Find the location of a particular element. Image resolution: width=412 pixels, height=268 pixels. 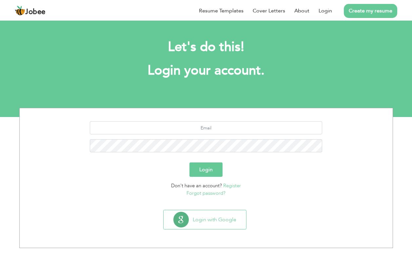

span: Don't have an account? is located at coordinates (196, 186).